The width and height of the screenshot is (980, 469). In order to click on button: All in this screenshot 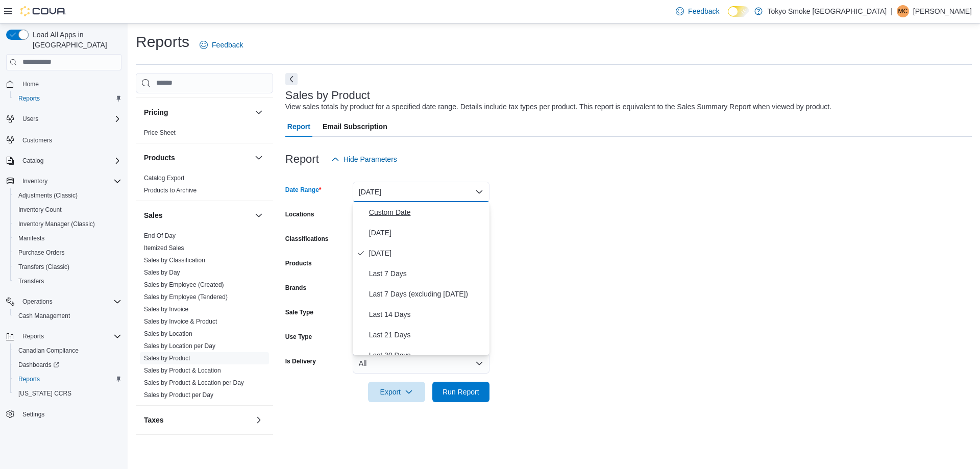, I will do `click(421, 364)`.